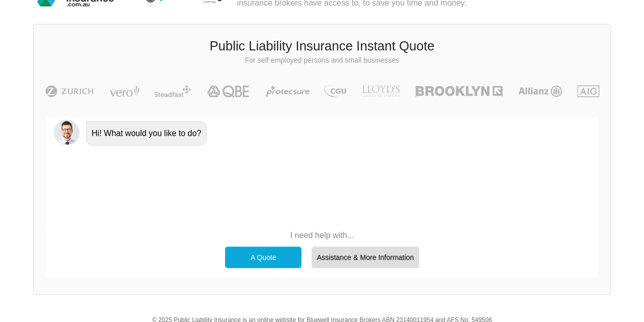 The image size is (644, 322). I want to click on img: Protecsure | Public Liability Insurance, so click(288, 91).